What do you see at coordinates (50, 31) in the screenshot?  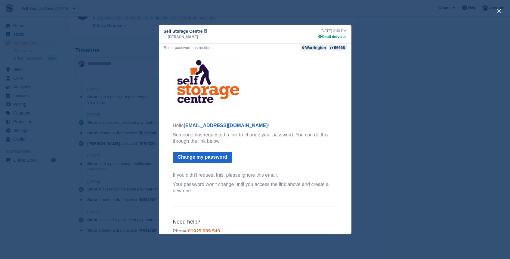 I see `img: Self Storage Centre Logo` at bounding box center [50, 31].